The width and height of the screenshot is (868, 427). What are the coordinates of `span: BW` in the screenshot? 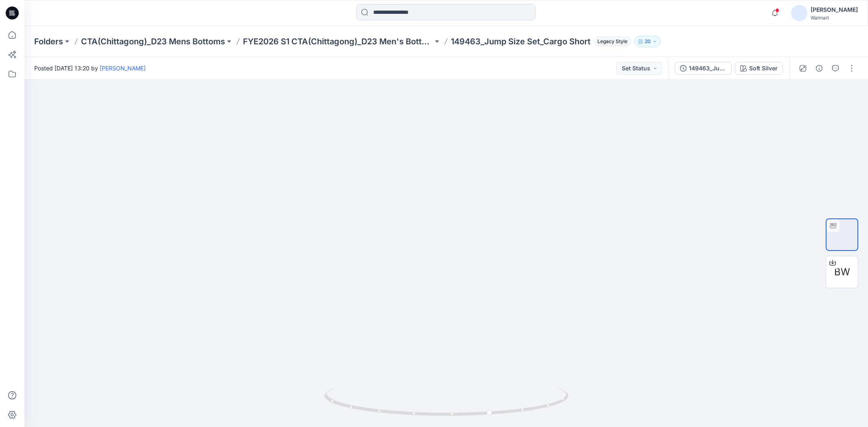 It's located at (842, 272).